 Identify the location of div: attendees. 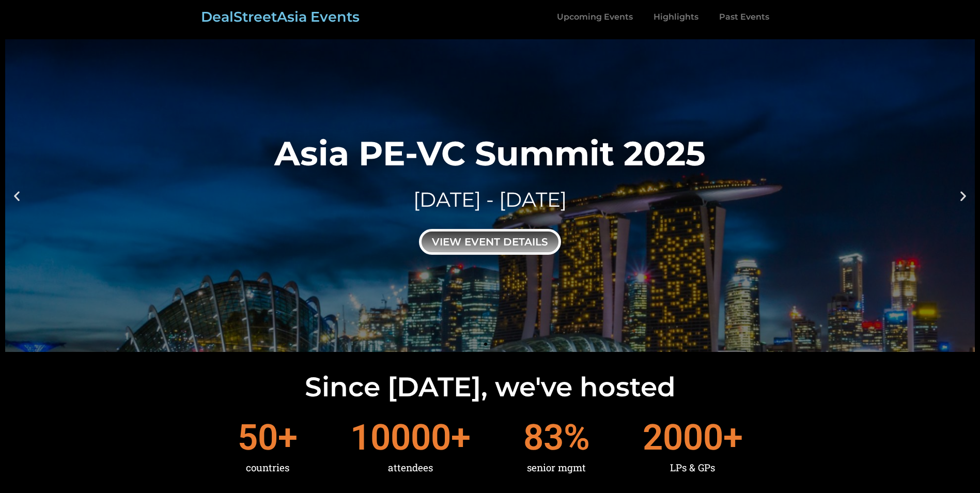
(410, 468).